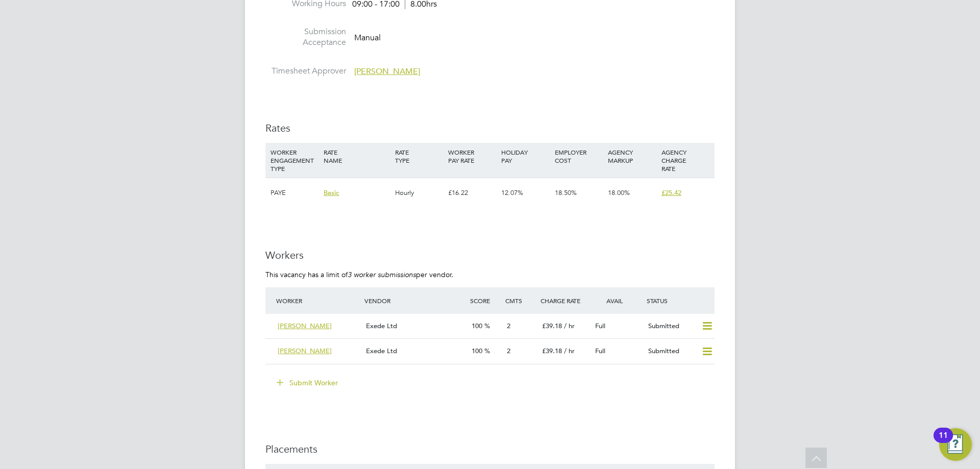  What do you see at coordinates (490, 128) in the screenshot?
I see `h3: Rates` at bounding box center [490, 128].